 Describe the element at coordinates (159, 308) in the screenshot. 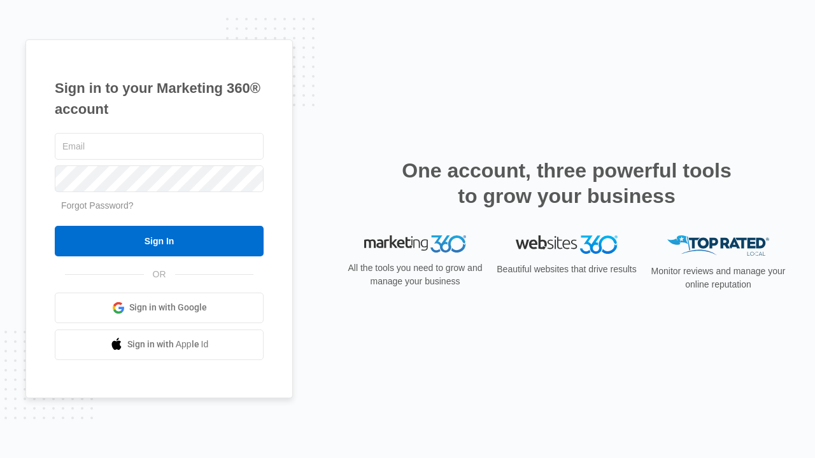

I see `a: Sign in with Google` at that location.